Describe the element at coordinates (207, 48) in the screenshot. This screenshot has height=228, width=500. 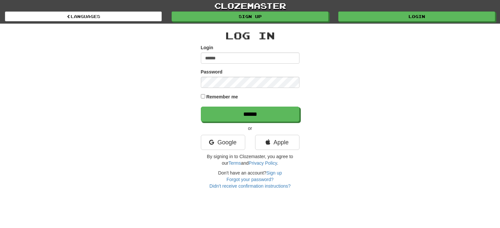
I see `label: Login` at that location.